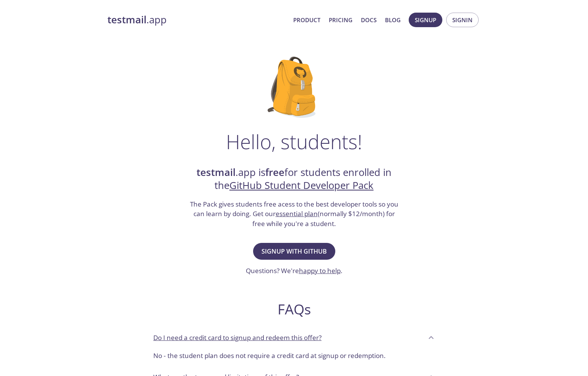 This screenshot has height=376, width=588. I want to click on p: No - the student plan does not require a credit card at signup or redemption., so click(294, 355).